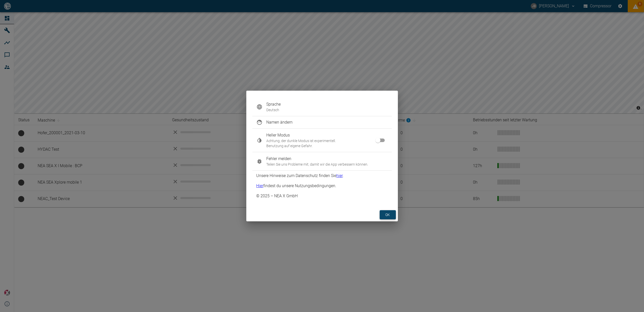 The image size is (644, 312). Describe the element at coordinates (327, 104) in the screenshot. I see `span: Sprache` at that location.